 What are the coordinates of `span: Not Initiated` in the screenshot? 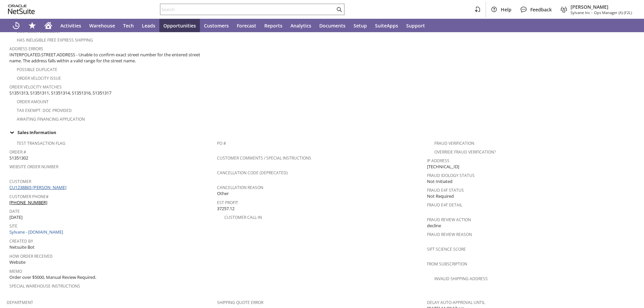 It's located at (440, 181).